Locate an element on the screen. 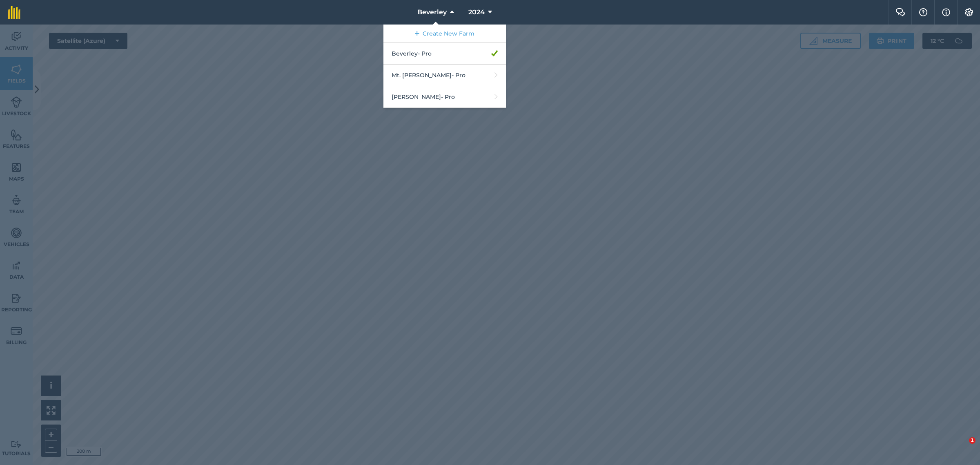 This screenshot has height=465, width=980. img: svg+xml;base64,PHN2ZyB4bWxucz0iaHR0cDovL3d3dy53My5vcmcvMjAwMC9zdmciIHdpZHRoPSIxNyIgaGVpZ2h0PSIxNy... is located at coordinates (946, 12).